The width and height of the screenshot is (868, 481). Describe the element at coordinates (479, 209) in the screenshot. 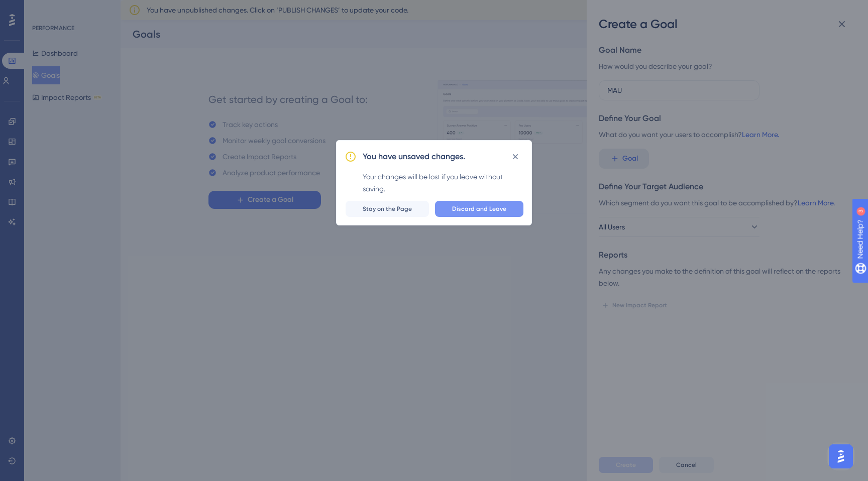

I see `span: Discard and Leave` at that location.